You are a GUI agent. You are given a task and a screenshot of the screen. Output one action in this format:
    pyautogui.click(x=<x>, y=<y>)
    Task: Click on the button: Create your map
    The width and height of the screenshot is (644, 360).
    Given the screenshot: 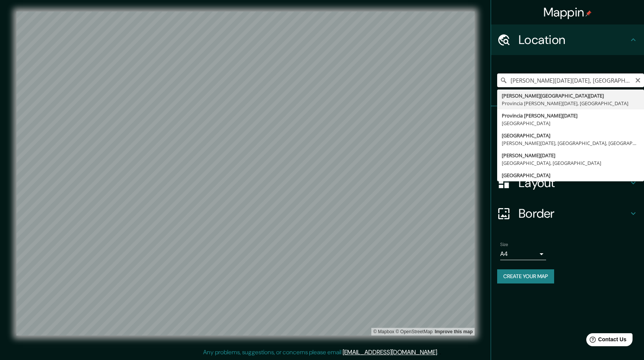 What is the action you would take?
    pyautogui.click(x=526, y=276)
    